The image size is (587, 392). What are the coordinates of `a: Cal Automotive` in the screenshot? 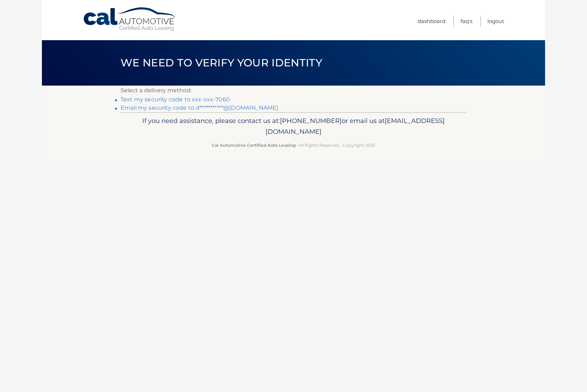 It's located at (130, 19).